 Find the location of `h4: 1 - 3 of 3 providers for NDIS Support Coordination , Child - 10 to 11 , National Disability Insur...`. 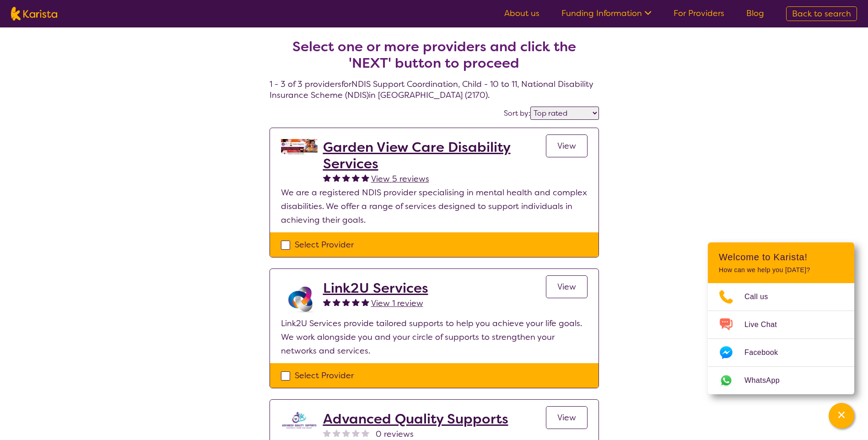

h4: 1 - 3 of 3 providers for NDIS Support Coordination , Child - 10 to 11 , National Disability Insur... is located at coordinates (434, 59).